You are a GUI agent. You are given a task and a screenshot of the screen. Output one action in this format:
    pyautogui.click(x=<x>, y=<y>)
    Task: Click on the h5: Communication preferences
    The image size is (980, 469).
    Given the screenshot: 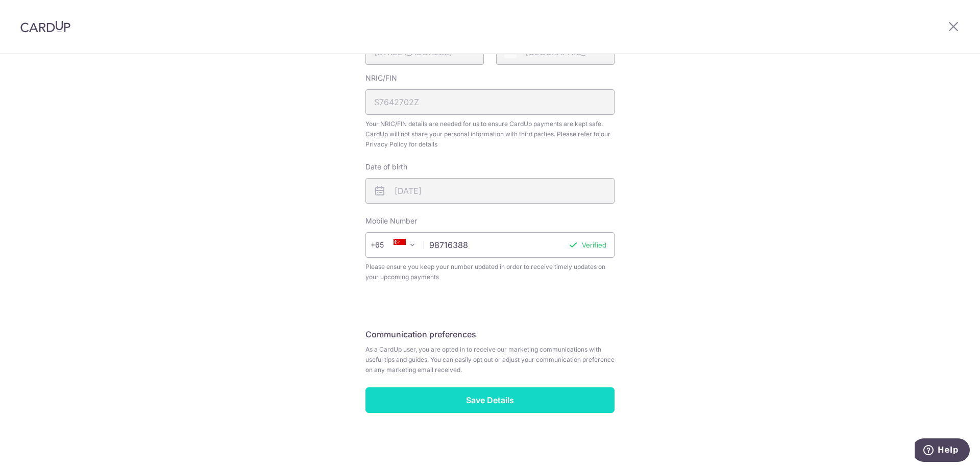 What is the action you would take?
    pyautogui.click(x=490, y=334)
    